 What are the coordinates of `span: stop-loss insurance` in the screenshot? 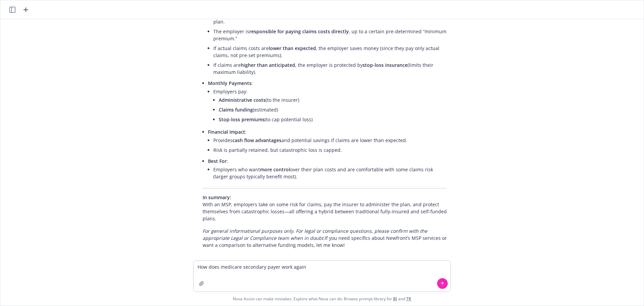 It's located at (385, 65).